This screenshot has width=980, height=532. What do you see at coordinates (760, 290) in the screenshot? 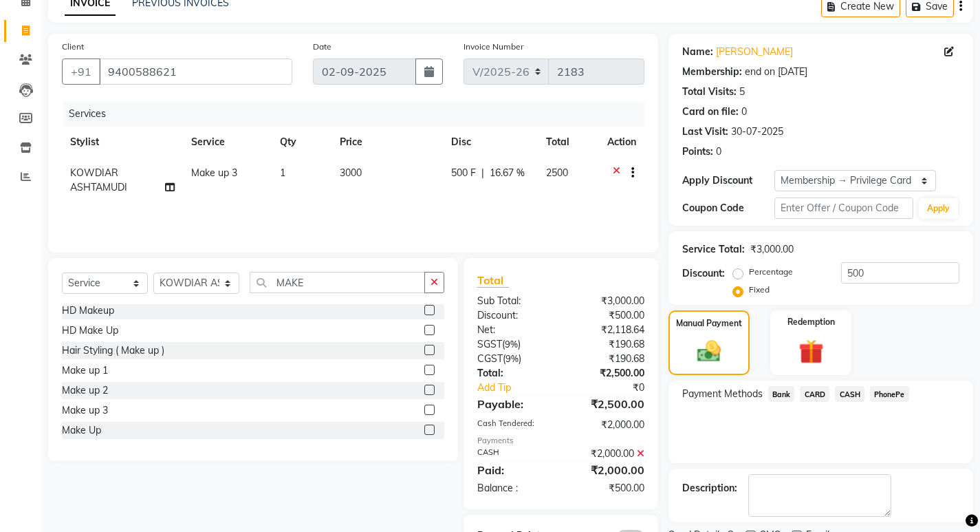
I see `label: Fixed` at bounding box center [760, 290].